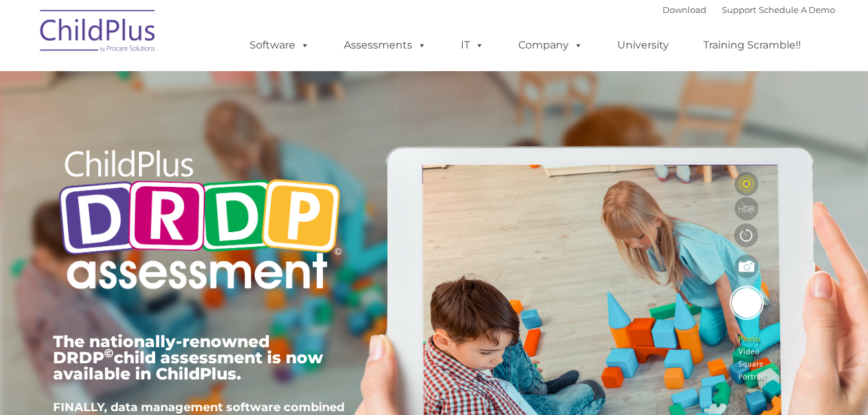  What do you see at coordinates (200, 222) in the screenshot?
I see `img: Copyright - DRDP Logo Light` at bounding box center [200, 222].